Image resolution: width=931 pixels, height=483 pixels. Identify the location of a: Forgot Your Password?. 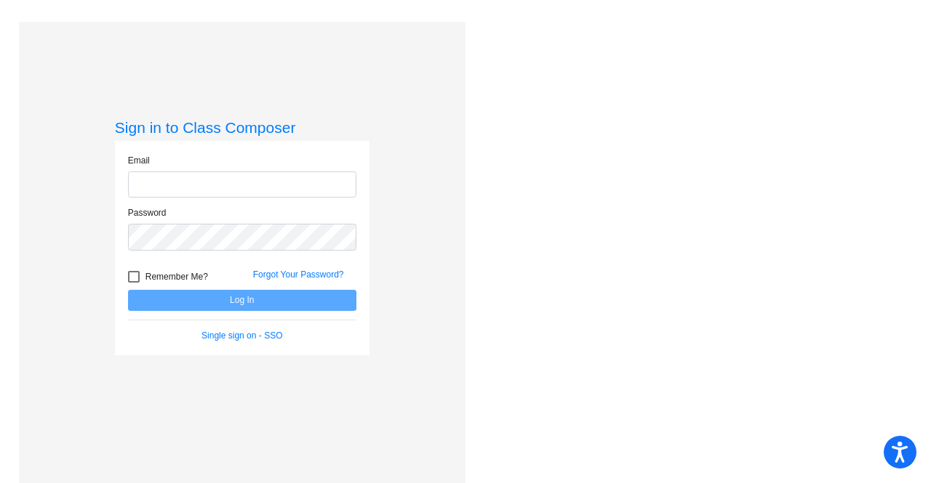
(298, 275).